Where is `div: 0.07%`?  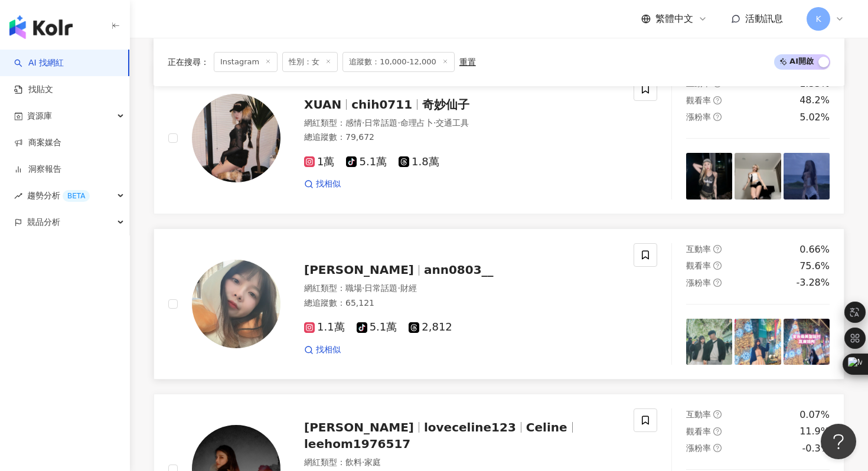
div: 0.07% is located at coordinates (815, 415).